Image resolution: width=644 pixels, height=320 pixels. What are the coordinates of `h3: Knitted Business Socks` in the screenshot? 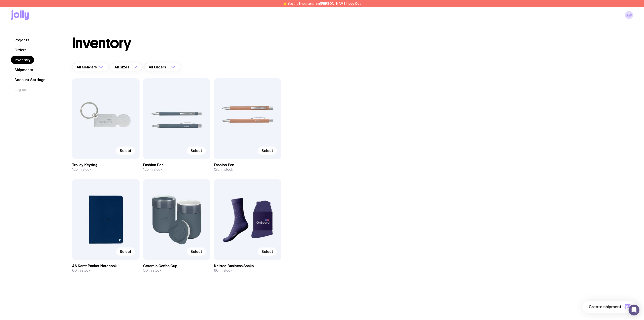 It's located at (248, 266).